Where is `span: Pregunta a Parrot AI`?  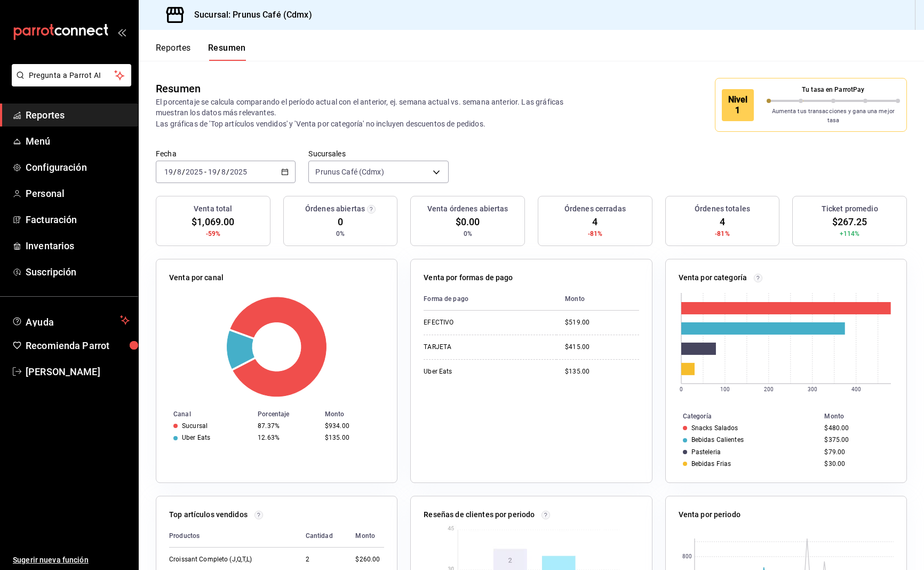
span: Pregunta a Parrot AI is located at coordinates (72, 75).